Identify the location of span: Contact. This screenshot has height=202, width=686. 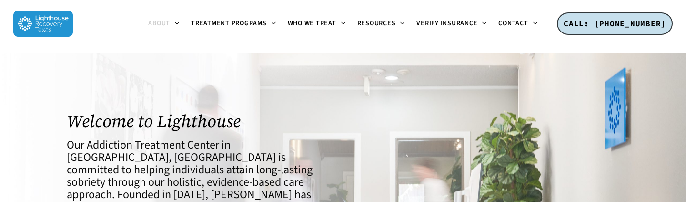
(513, 23).